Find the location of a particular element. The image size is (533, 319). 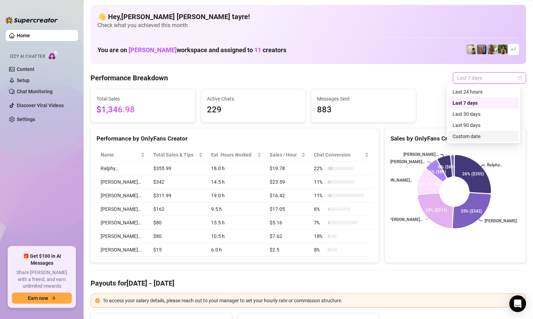

span: 🎁 Get $100 in AI Messages is located at coordinates (42, 260).